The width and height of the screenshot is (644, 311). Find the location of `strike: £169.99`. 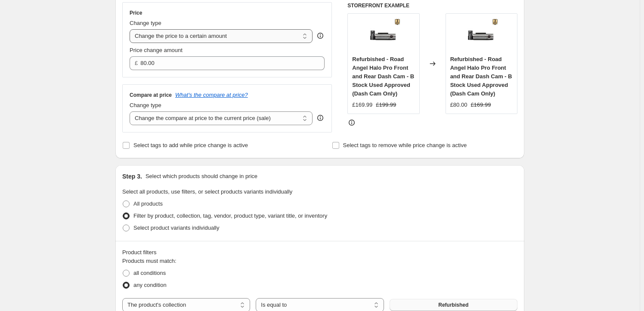

strike: £169.99 is located at coordinates (480, 105).